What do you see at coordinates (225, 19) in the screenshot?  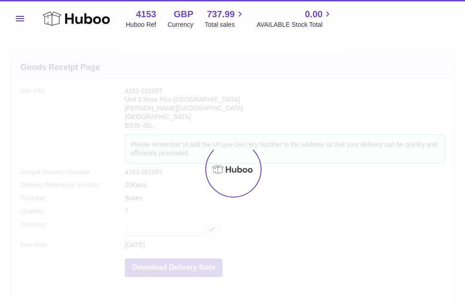 I see `a: 737.99 Total sales` at bounding box center [225, 19].